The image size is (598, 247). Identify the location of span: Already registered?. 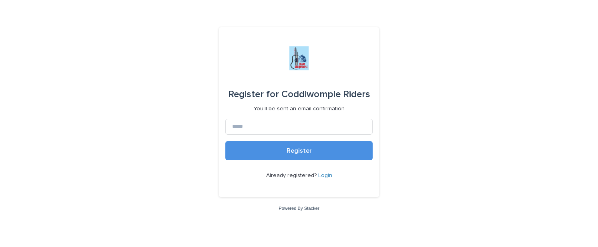
(292, 176).